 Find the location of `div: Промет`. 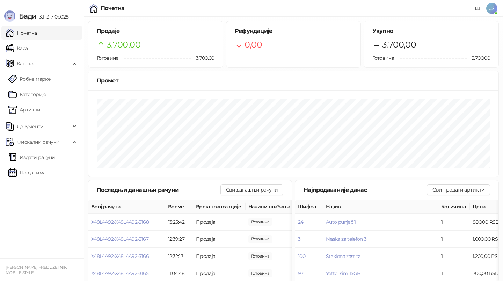

div: Промет is located at coordinates (294, 80).